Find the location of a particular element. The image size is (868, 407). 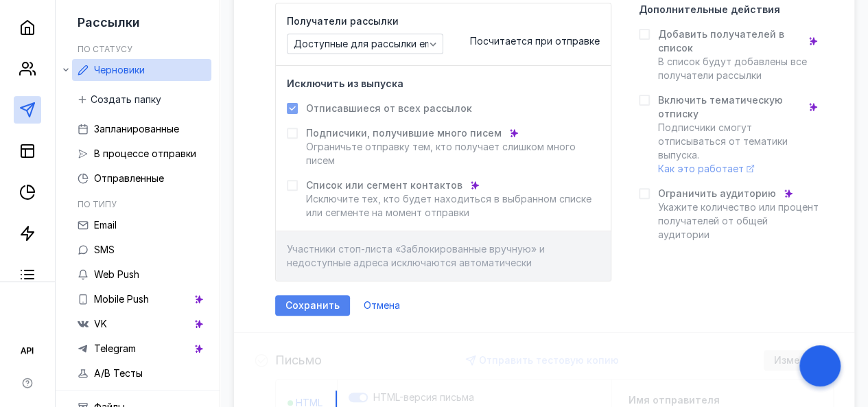

span: Исключите тех, кто будет находиться в выбранном списке или сегменте на момент отправки is located at coordinates (449, 205).